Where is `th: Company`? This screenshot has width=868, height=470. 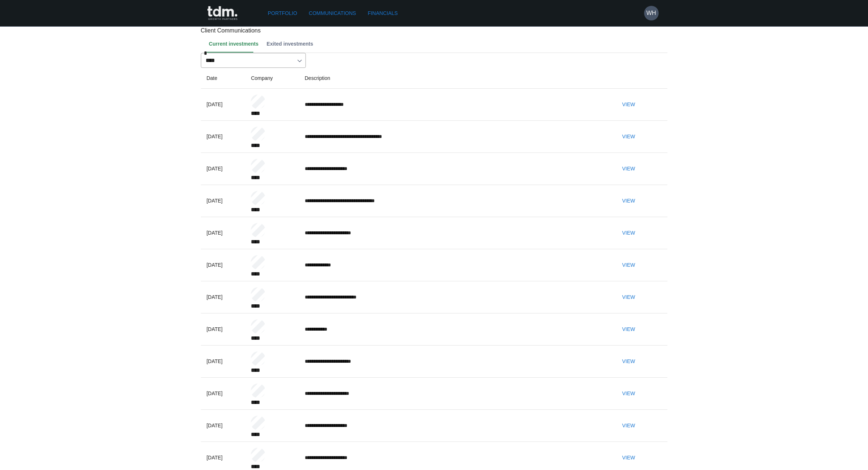 th: Company is located at coordinates (272, 78).